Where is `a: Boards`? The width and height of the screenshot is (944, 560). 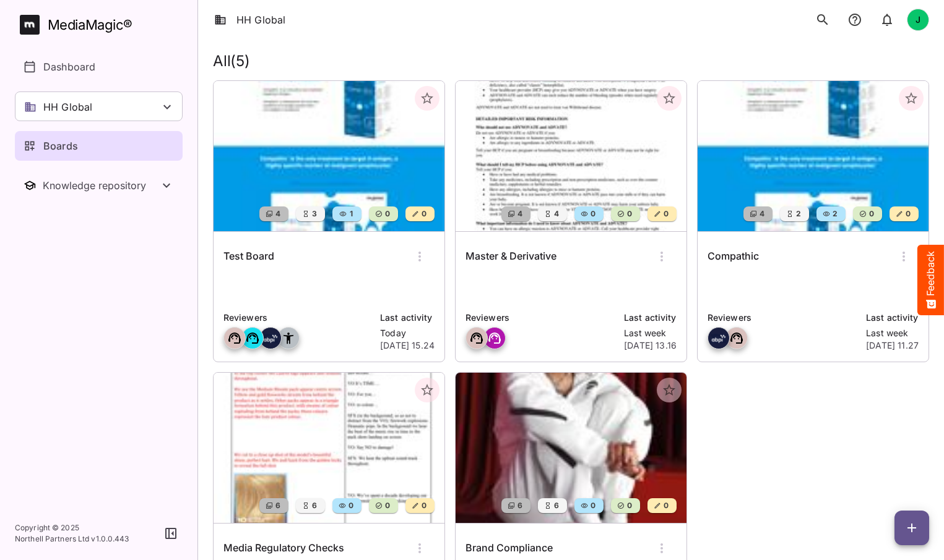
a: Boards is located at coordinates (99, 146).